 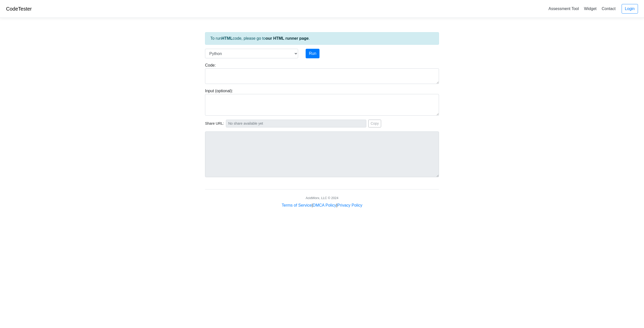 What do you see at coordinates (350, 205) in the screenshot?
I see `a: Privacy Policy` at bounding box center [350, 205].